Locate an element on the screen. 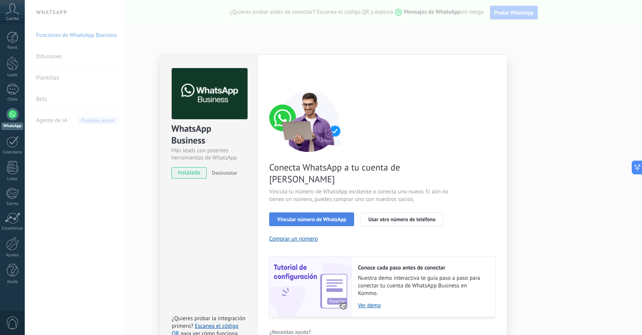 The height and width of the screenshot is (335, 642). span: ¿Quieres probar la integración primero? is located at coordinates (209, 322).